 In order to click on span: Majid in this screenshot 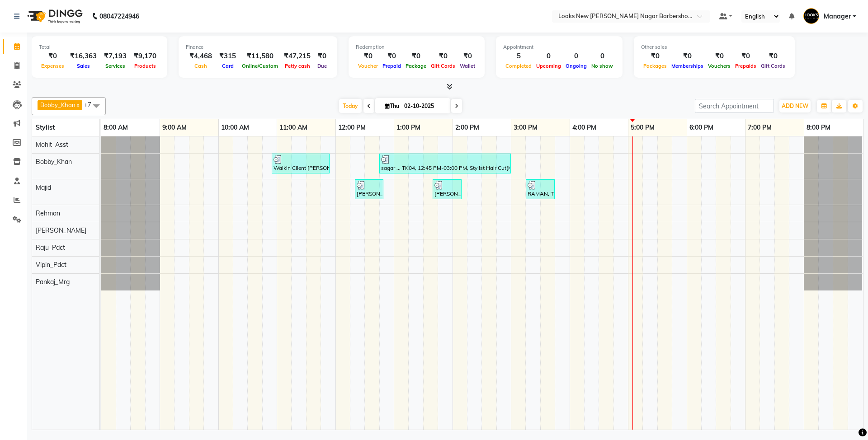, I will do `click(44, 187)`.